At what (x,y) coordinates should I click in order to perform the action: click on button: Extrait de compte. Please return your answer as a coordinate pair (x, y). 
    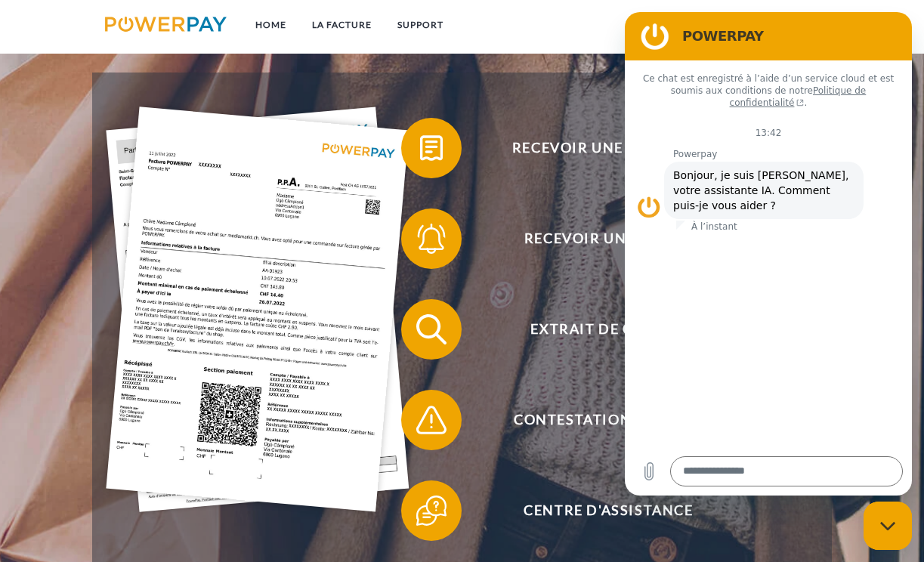
    Looking at the image, I should click on (598, 329).